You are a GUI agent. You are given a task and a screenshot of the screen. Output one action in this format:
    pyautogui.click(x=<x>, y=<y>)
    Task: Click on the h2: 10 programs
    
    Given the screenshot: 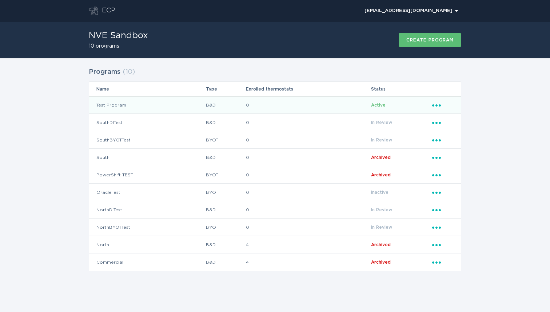 What is the action you would take?
    pyautogui.click(x=118, y=46)
    